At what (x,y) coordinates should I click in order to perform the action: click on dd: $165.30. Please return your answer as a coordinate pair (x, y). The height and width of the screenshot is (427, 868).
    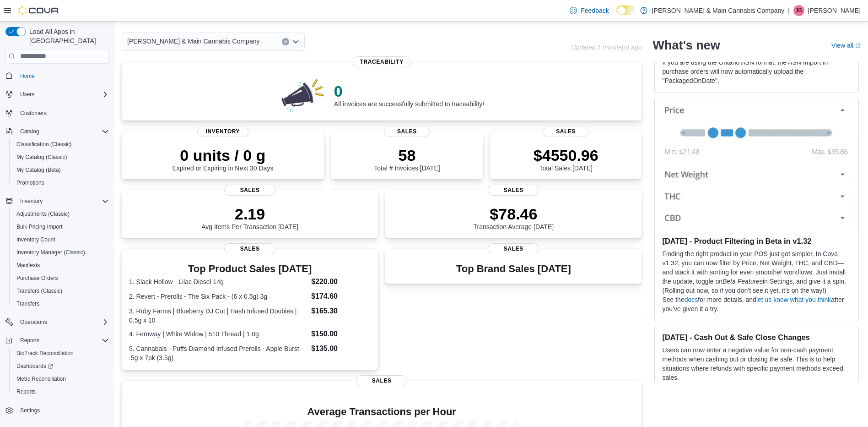
    Looking at the image, I should click on (341, 311).